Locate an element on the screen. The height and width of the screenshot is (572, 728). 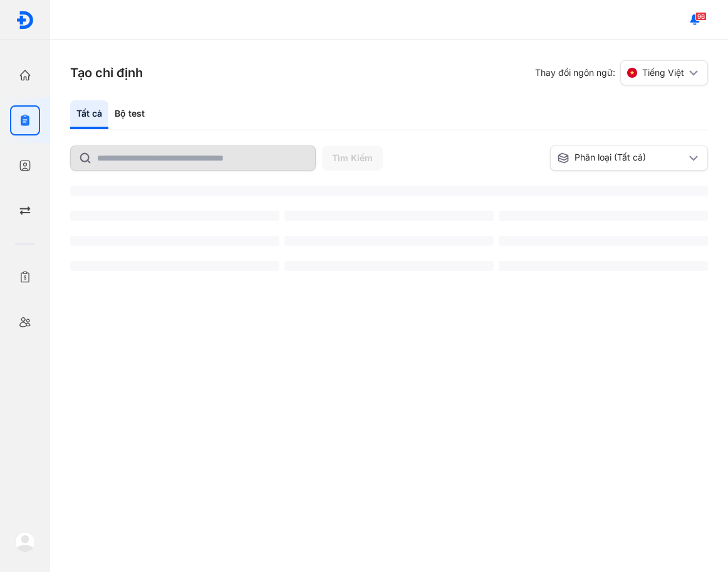
h3: Tạo chỉ định is located at coordinates (106, 73).